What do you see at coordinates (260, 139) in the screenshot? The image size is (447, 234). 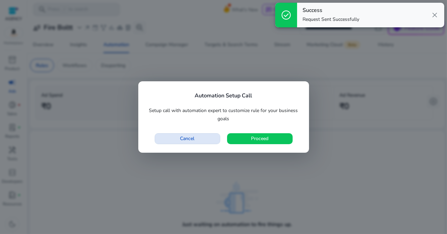 I see `button: Proceed` at bounding box center [260, 139].